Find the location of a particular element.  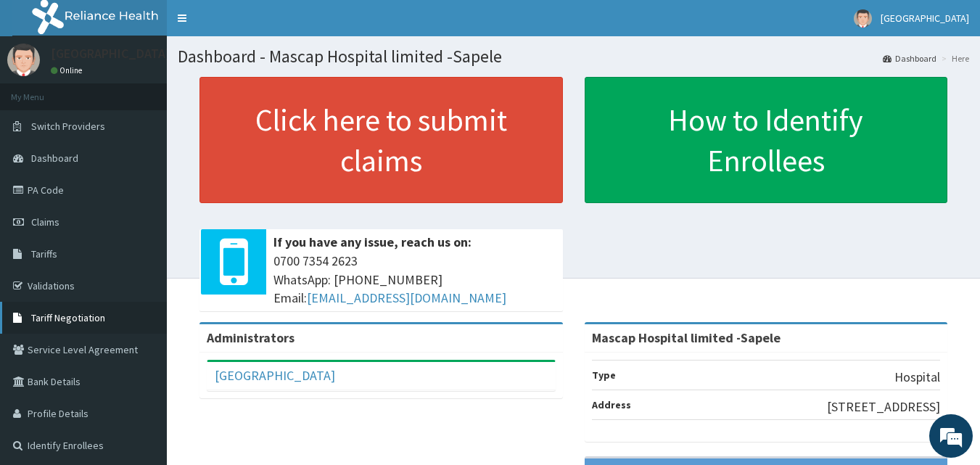

h1: Dashboard - Mascap Hospital limited -Sapele is located at coordinates (573, 57).